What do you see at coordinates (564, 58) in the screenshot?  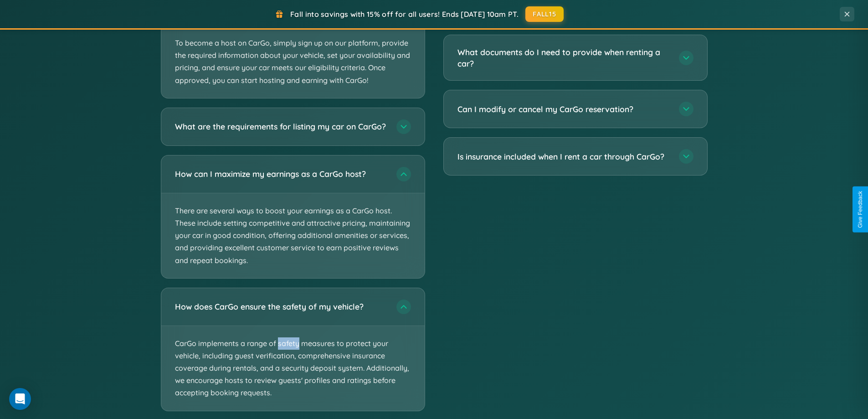 I see `h3: What documents do I need to provide when renting a car?` at bounding box center [564, 58].